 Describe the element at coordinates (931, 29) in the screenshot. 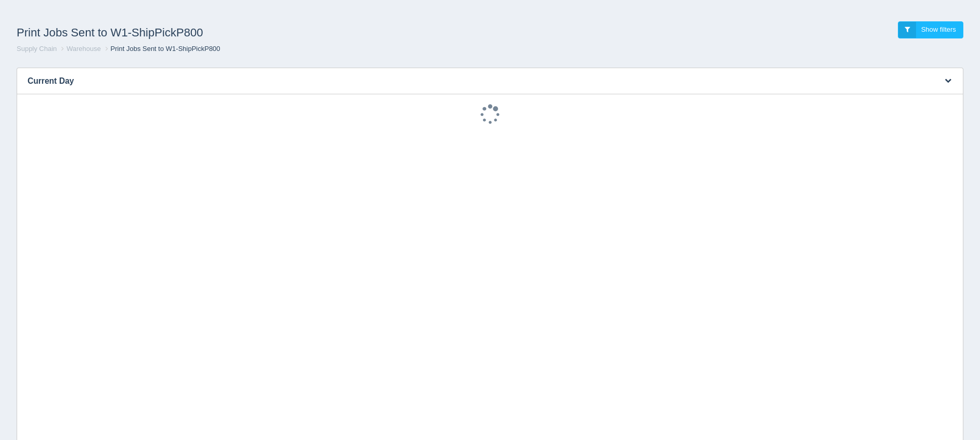

I see `a: Show filters` at that location.